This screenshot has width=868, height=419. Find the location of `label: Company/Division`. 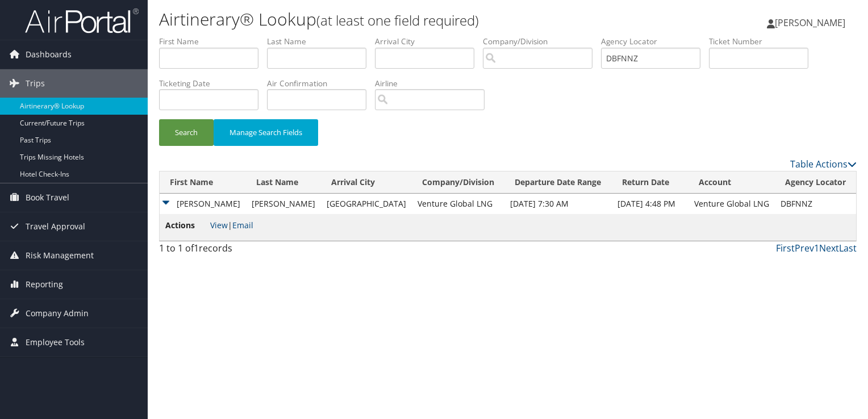

label: Company/Division is located at coordinates (542, 42).